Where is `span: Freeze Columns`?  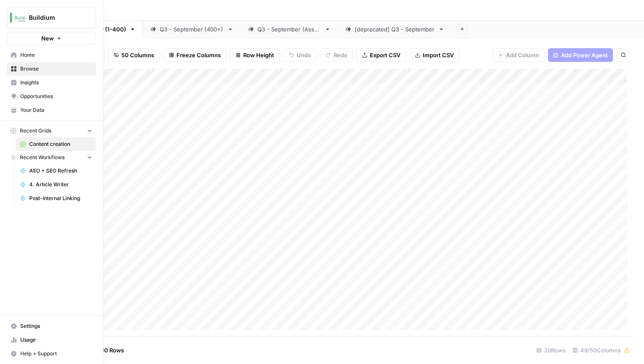 span: Freeze Columns is located at coordinates (198, 55).